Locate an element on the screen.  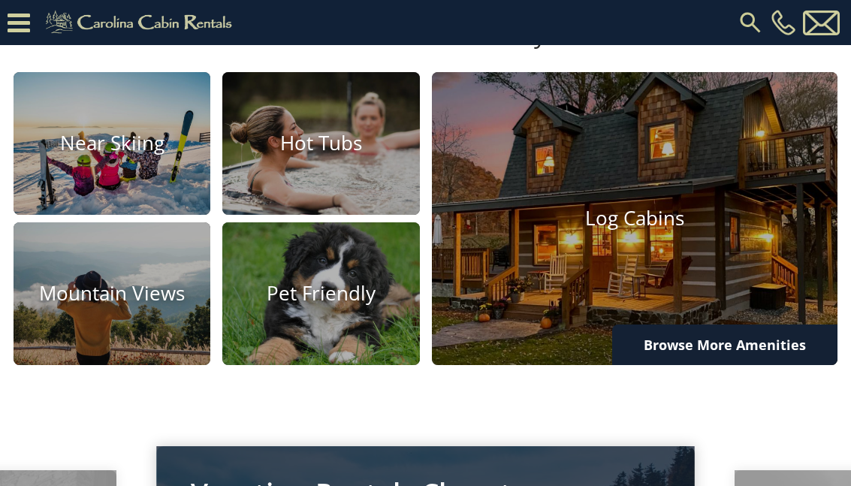
h4: Pet Friendly is located at coordinates (321, 293).